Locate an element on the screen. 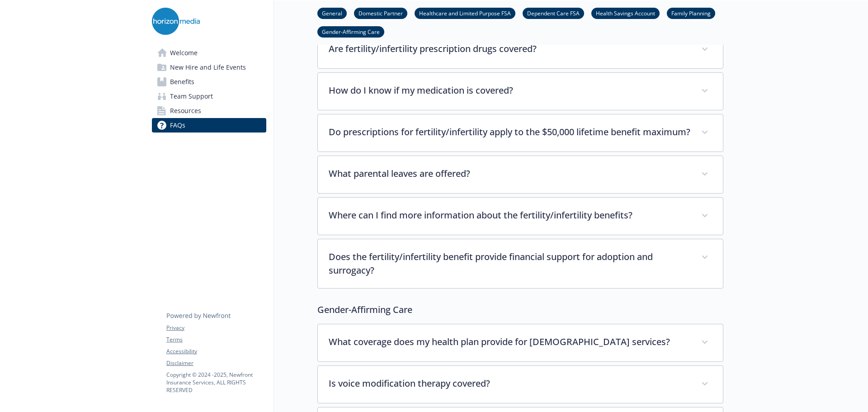 This screenshot has width=868, height=412. a: FAQs is located at coordinates (209, 125).